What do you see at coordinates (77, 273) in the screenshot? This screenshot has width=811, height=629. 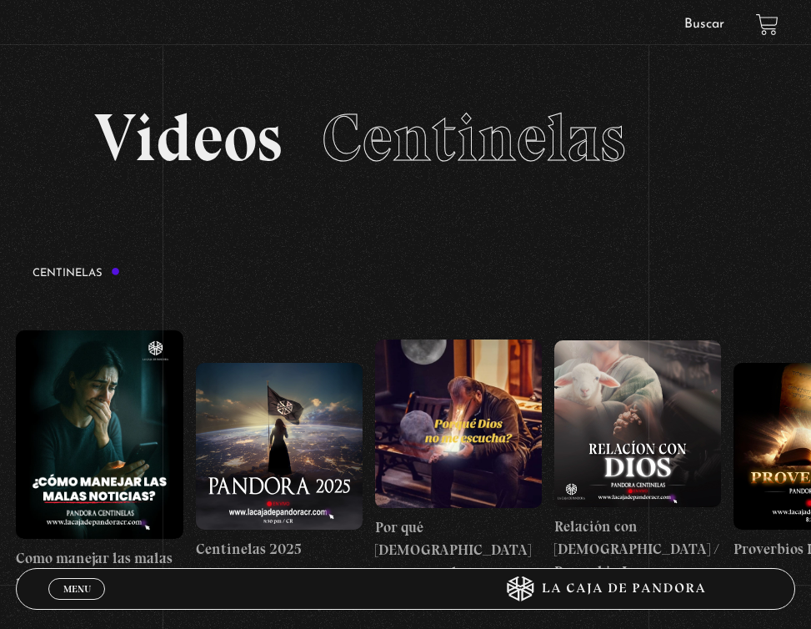 I see `h3: Centinelas` at bounding box center [77, 273].